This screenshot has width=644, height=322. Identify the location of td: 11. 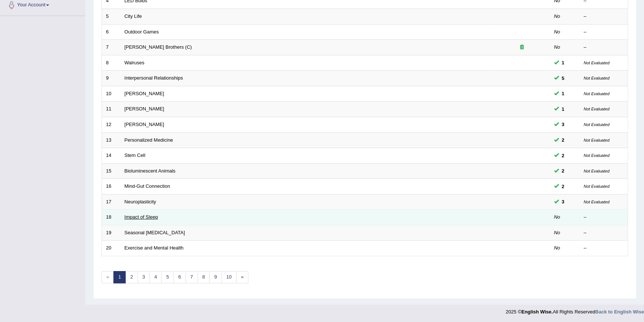
(111, 109).